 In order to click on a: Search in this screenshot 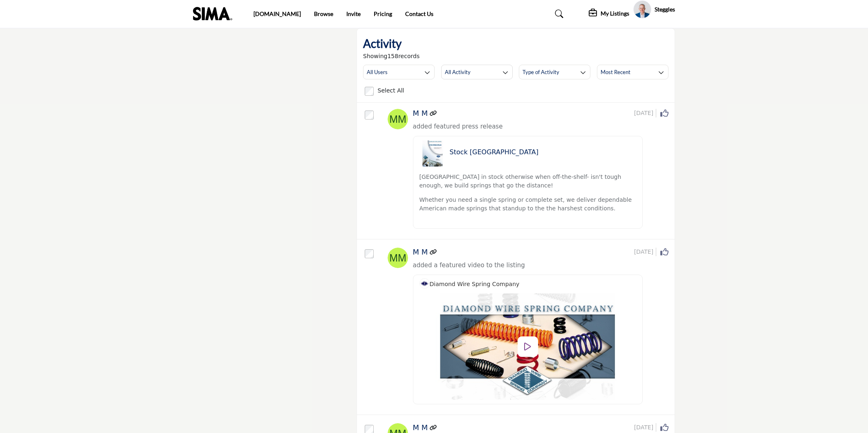, I will do `click(558, 14)`.